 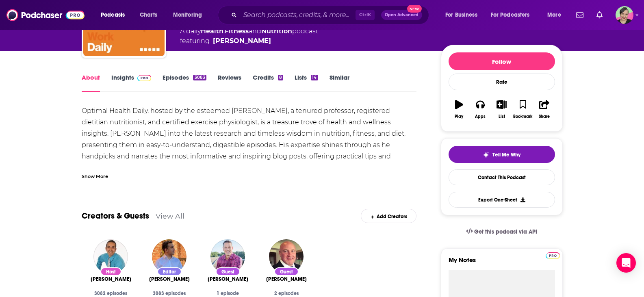 What do you see at coordinates (553, 255) in the screenshot?
I see `a: Pro website` at bounding box center [553, 255].